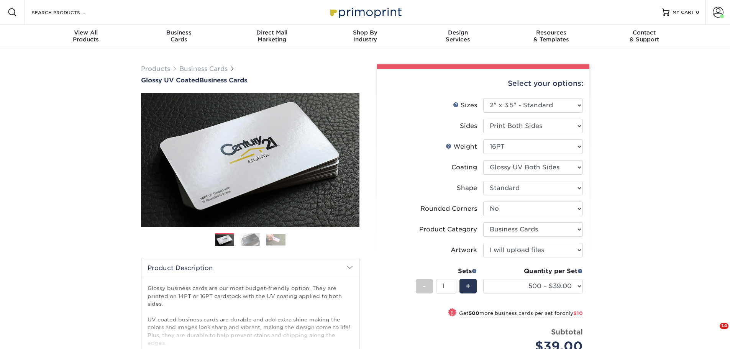 This screenshot has width=730, height=349. Describe the element at coordinates (250, 239) in the screenshot. I see `img: Business Cards 02` at that location.